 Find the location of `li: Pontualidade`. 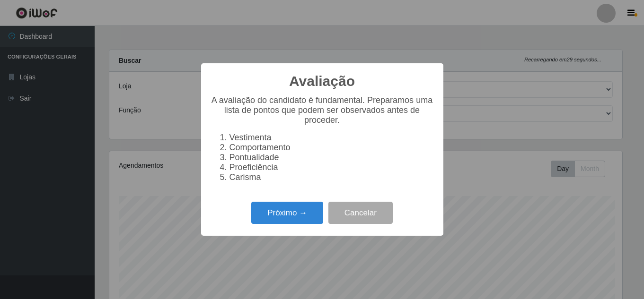

li: Pontualidade is located at coordinates (332, 157).